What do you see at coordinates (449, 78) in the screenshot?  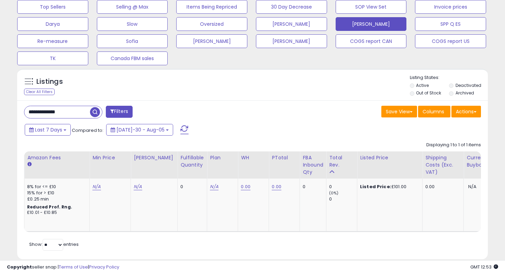 I see `p: Listing States:` at bounding box center [449, 78].